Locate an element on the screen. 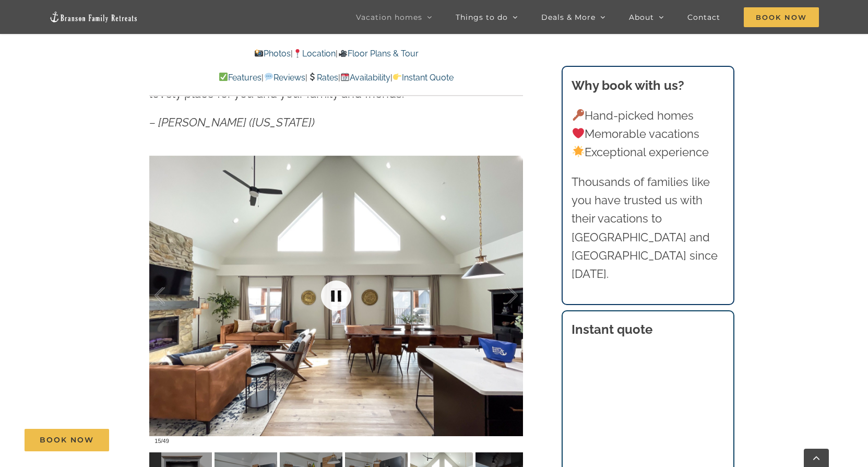 The height and width of the screenshot is (467, 868). a: Book Now is located at coordinates (67, 439).